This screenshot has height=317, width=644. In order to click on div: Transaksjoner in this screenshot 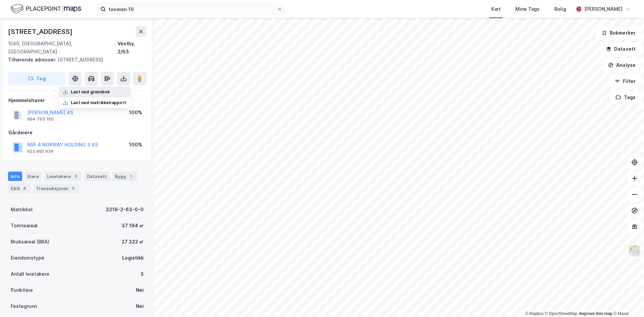, I will do `click(56, 189)`.